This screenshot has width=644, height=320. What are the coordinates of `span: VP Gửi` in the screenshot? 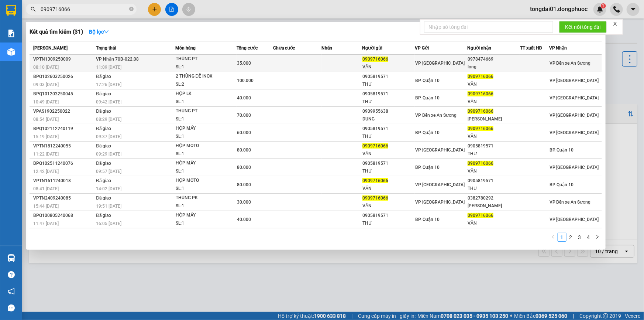 It's located at (422, 48).